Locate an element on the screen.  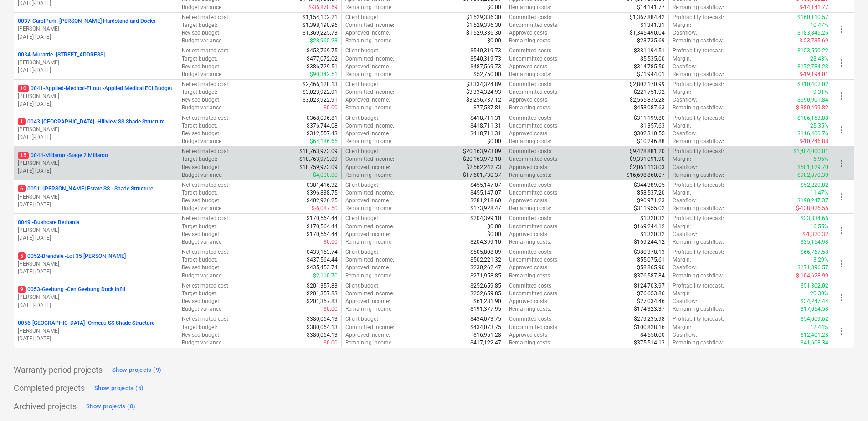
p: $418,711.31 is located at coordinates (486, 126).